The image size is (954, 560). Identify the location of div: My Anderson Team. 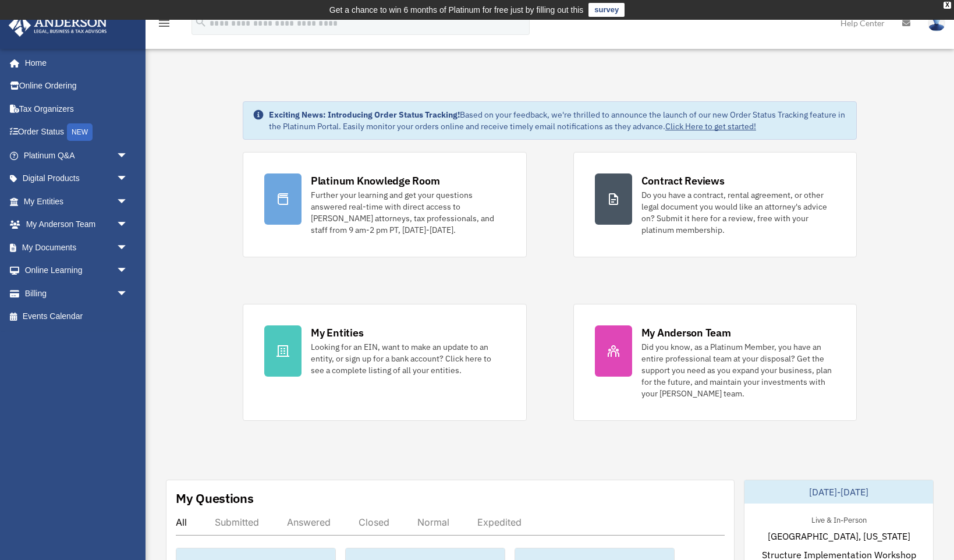
(686, 332).